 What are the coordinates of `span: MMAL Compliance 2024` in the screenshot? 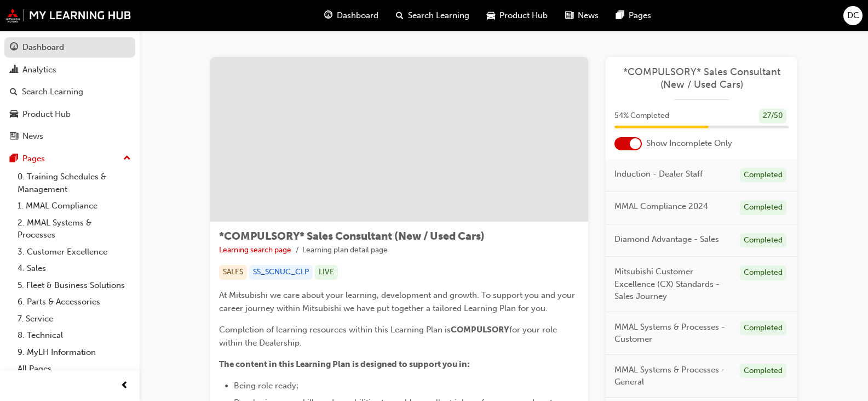 It's located at (661, 206).